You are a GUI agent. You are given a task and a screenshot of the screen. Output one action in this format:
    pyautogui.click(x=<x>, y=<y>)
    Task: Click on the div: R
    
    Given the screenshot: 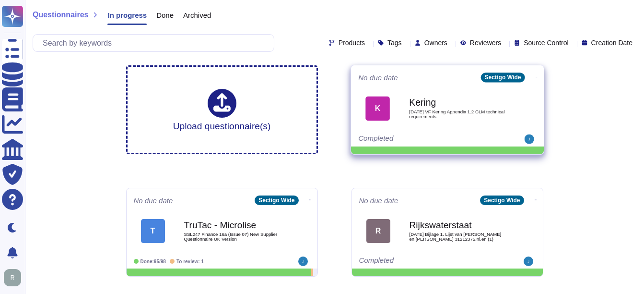 What is the action you would take?
    pyautogui.click(x=378, y=231)
    